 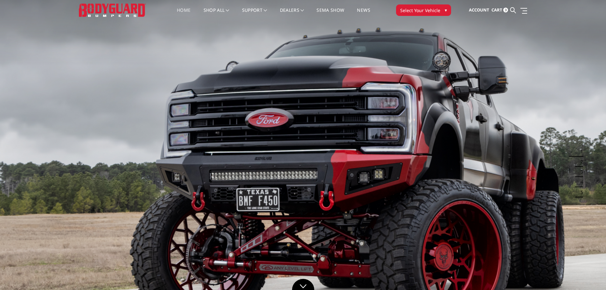 I want to click on span: Select Your Vehicle, so click(x=420, y=10).